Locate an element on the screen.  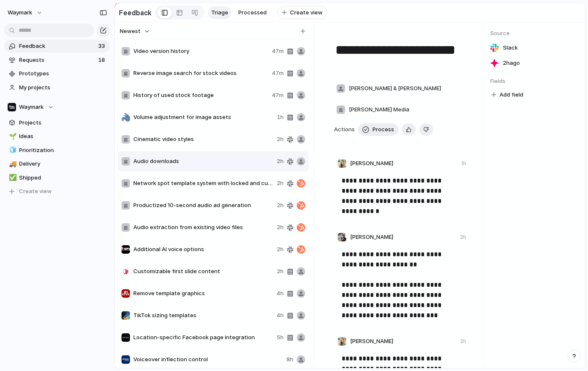
a: Projects is located at coordinates (57, 123).